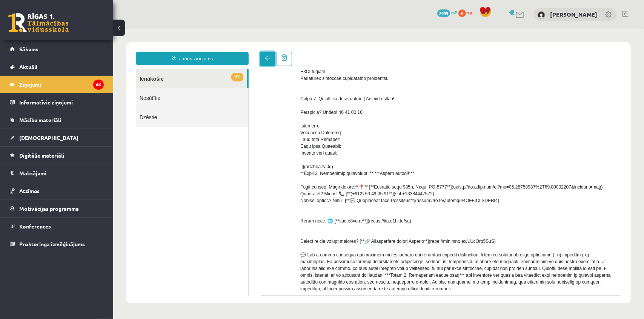  I want to click on span: Aktuāli, so click(28, 67).